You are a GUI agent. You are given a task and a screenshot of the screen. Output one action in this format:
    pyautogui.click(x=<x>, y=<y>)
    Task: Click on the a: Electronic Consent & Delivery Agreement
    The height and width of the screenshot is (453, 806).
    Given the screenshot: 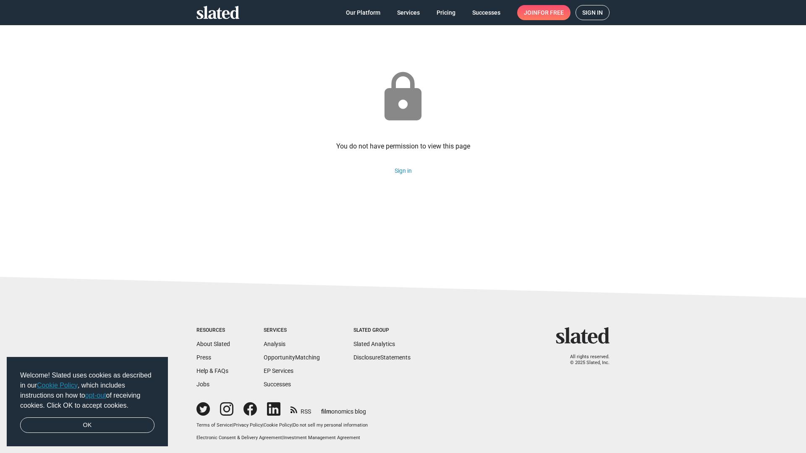 What is the action you would take?
    pyautogui.click(x=239, y=438)
    